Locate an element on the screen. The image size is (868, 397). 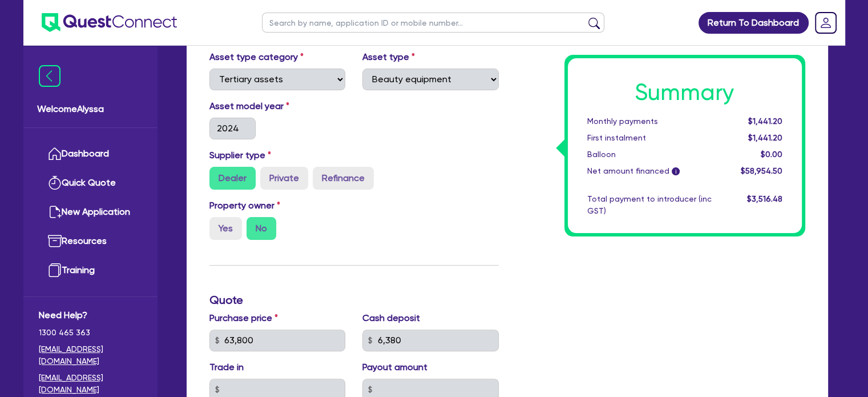
span: Need Help? is located at coordinates (90, 315).